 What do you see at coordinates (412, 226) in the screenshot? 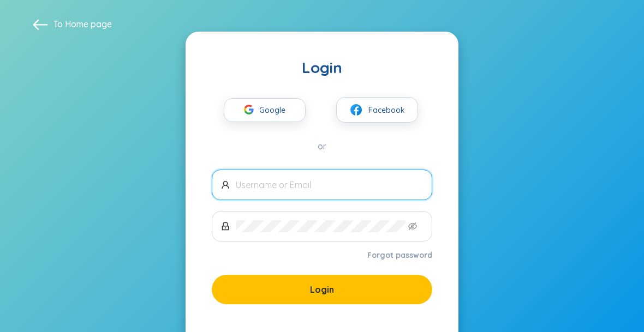
I see `span: eye-invisible` at bounding box center [412, 226].